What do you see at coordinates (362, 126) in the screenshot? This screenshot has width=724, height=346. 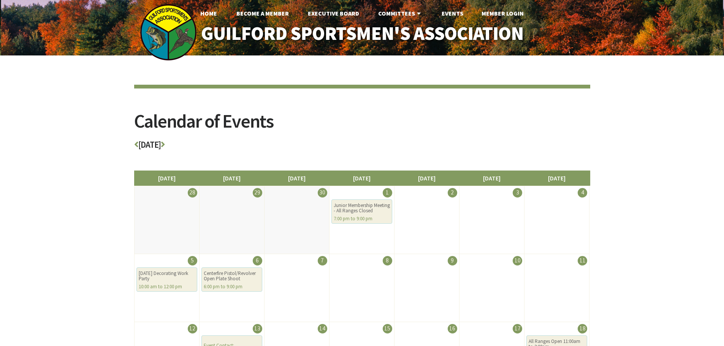 I see `h2: Calendar of Events` at bounding box center [362, 126].